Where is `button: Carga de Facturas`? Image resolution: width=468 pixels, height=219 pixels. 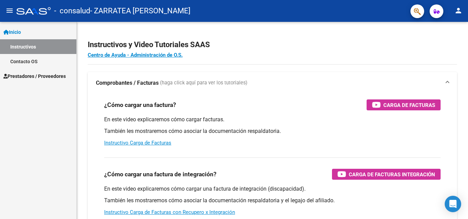
button: Carga de Facturas is located at coordinates (403, 105).